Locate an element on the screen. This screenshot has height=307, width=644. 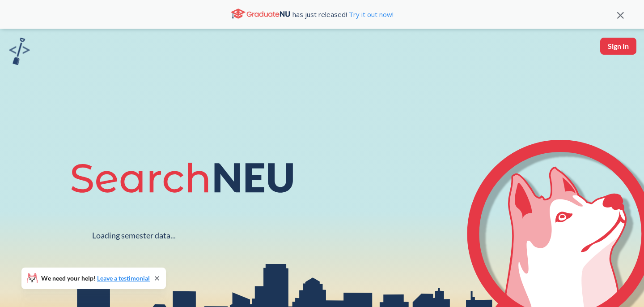
img: sandbox logo is located at coordinates (19, 51).